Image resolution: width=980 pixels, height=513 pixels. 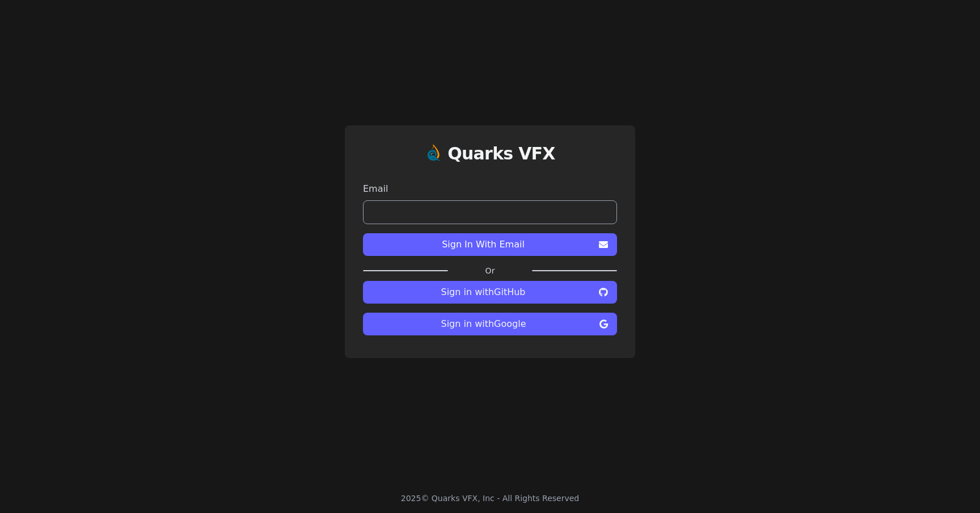 I want to click on button: Sign in withGoogle, so click(x=490, y=324).